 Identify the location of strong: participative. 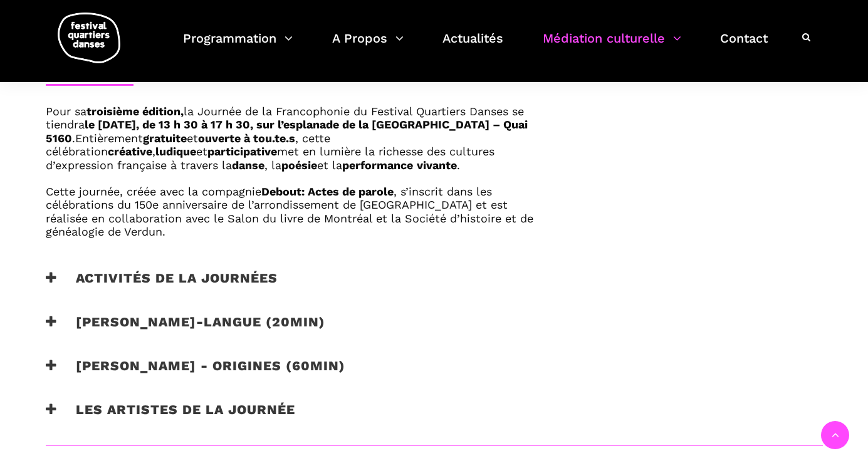
(242, 151).